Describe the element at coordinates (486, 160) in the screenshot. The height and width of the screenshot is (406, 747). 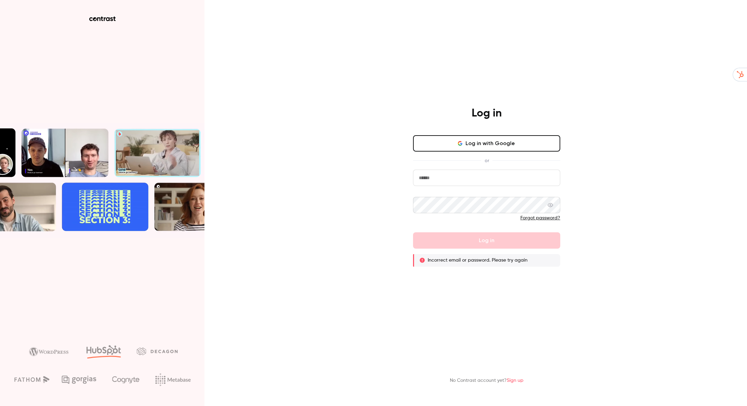
I see `span: or` at that location.